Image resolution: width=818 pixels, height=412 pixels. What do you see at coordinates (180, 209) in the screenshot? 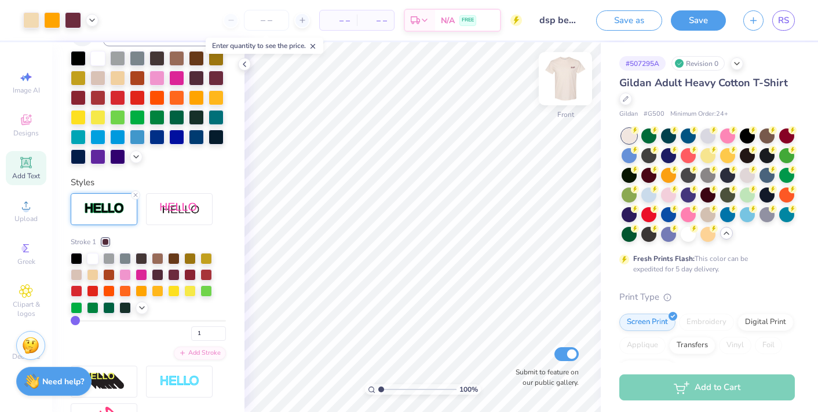
I see `img: Shadow` at bounding box center [180, 209].